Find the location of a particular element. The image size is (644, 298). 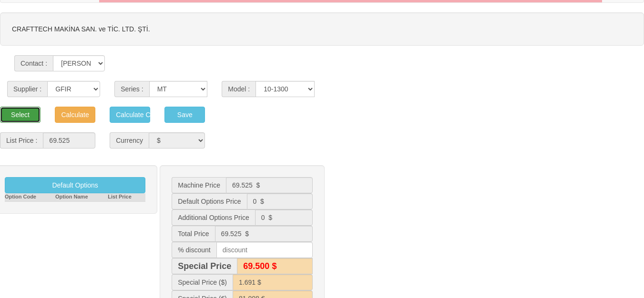

button: Default Options is located at coordinates (75, 185).